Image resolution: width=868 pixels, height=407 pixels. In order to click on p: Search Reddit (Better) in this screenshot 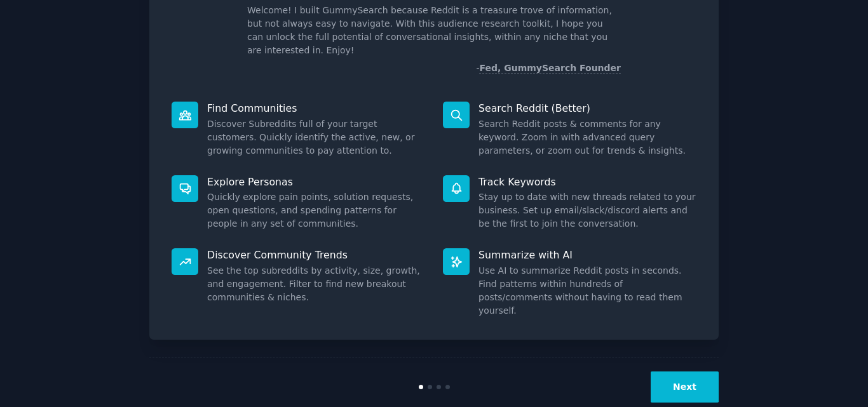, I will do `click(587, 108)`.